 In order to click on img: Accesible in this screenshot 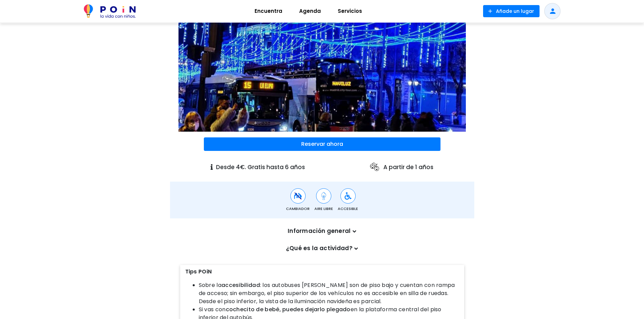, I will do `click(348, 196)`.